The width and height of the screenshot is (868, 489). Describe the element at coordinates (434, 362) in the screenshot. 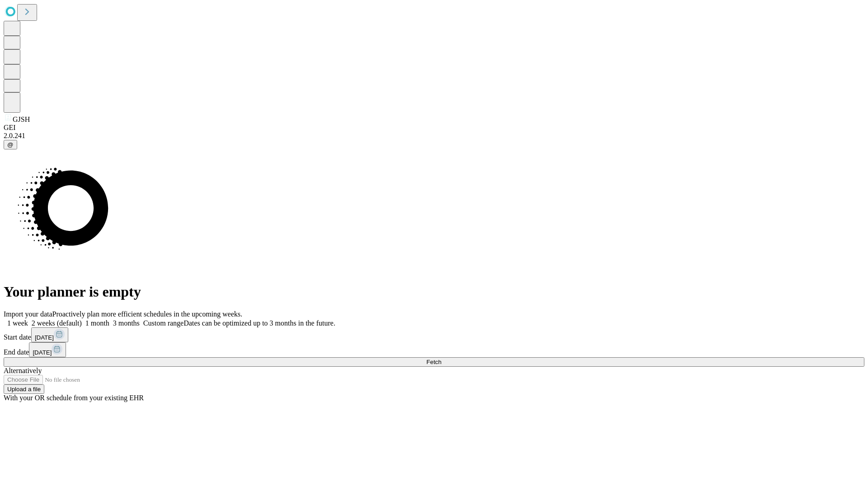

I see `button: Fetch` at that location.